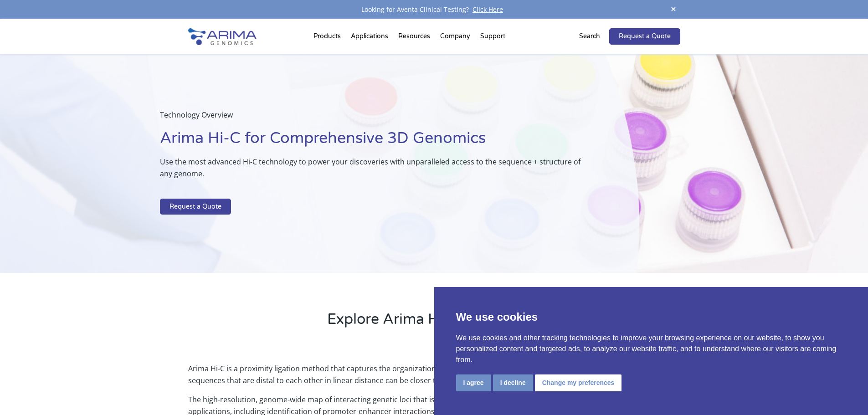  Describe the element at coordinates (223, 37) in the screenshot. I see `img: Arima-Genomics-logo` at that location.